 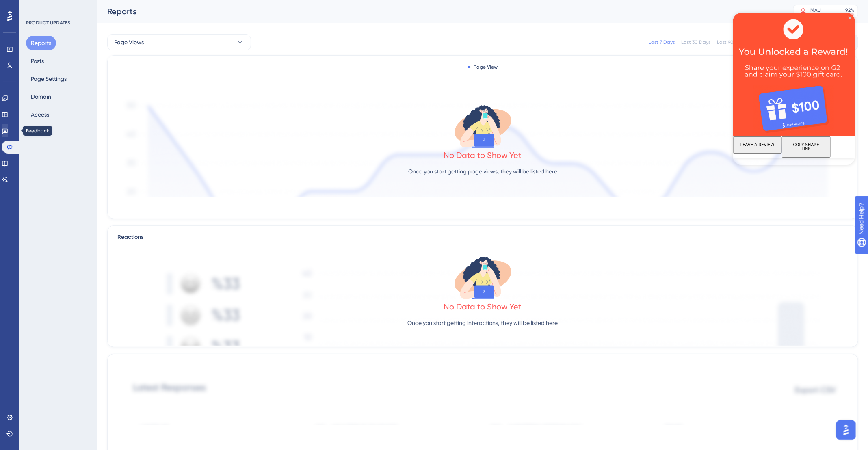 What do you see at coordinates (49, 79) in the screenshot?
I see `button: Page Settings` at bounding box center [49, 79].